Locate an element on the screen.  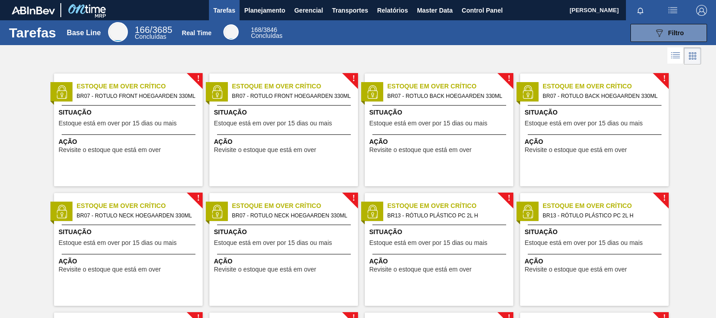
span: 166 is located at coordinates (142, 30).